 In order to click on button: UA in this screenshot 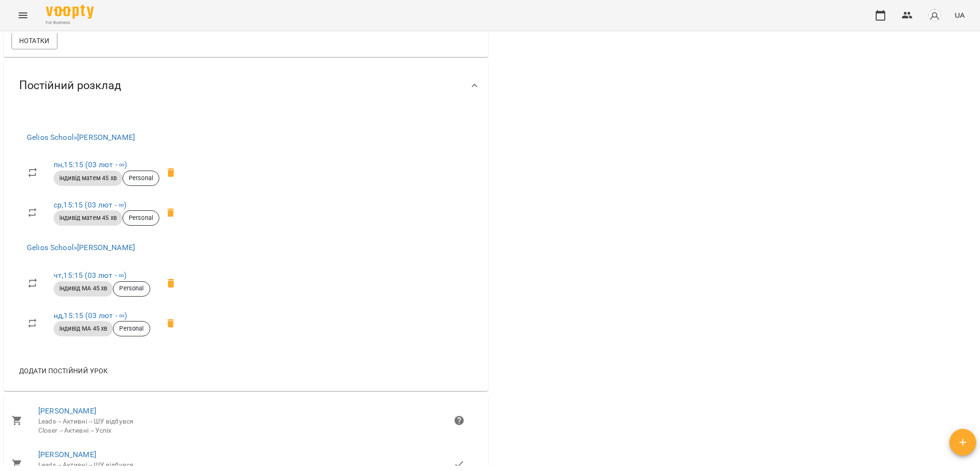, I will do `click(960, 15)`.